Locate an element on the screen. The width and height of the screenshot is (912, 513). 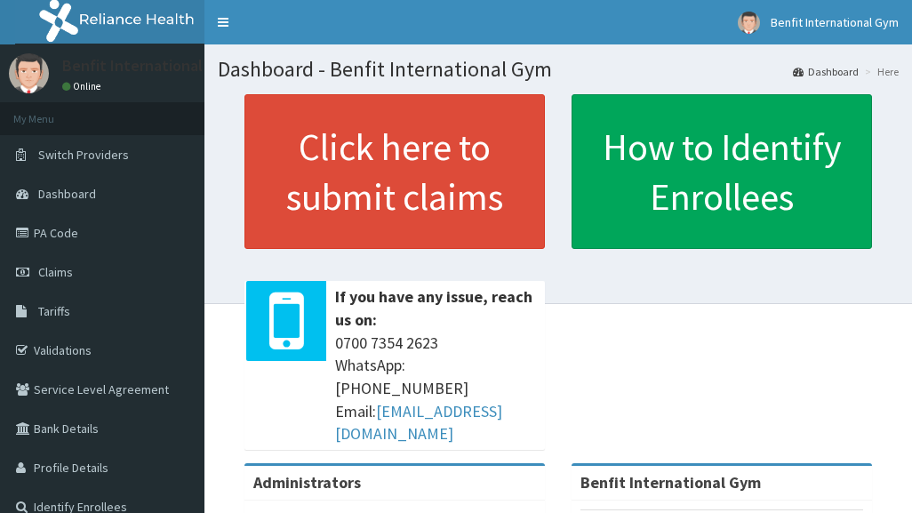
a: Dashboard is located at coordinates (826, 71).